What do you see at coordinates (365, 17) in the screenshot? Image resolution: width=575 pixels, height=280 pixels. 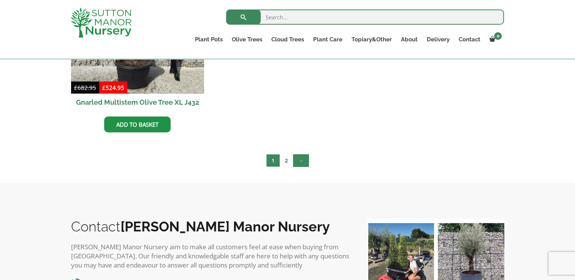 I see `input: Search...` at bounding box center [365, 17].